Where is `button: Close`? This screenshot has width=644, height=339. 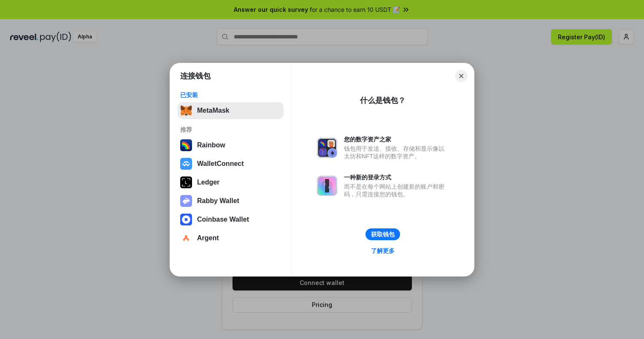
button: Close is located at coordinates (461, 76).